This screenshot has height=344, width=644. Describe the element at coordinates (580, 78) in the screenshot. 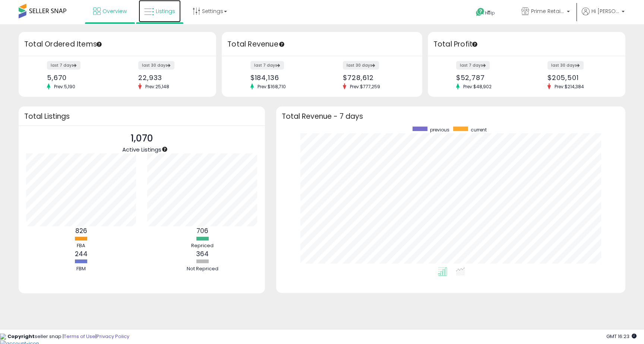

I see `div: $205,501` at that location.